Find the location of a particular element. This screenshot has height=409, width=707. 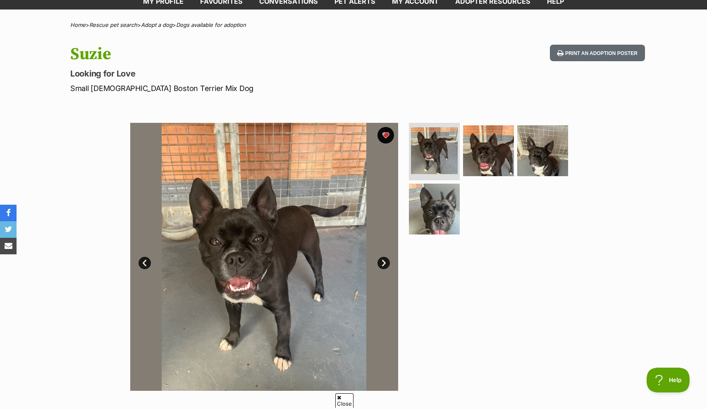

h1: Suzie is located at coordinates (245, 54).